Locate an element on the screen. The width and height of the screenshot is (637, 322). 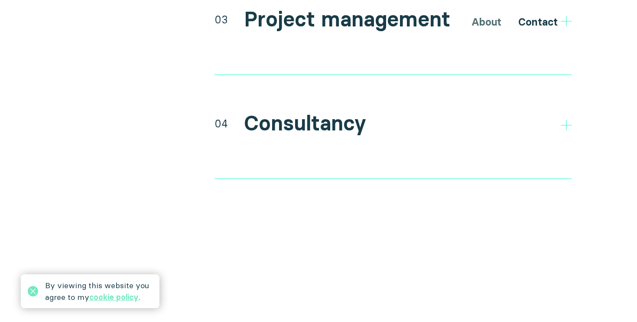
div: 03 is located at coordinates (221, 20).